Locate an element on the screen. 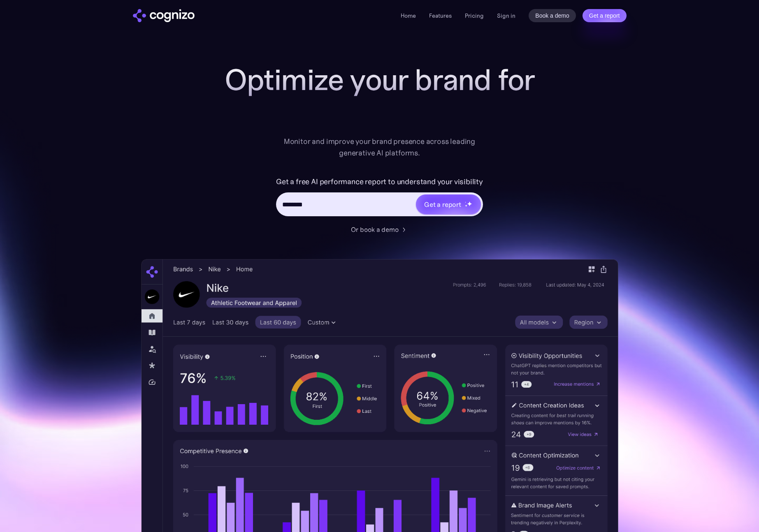 The width and height of the screenshot is (759, 532). a: Get a reportstarstarstar is located at coordinates (448, 205).